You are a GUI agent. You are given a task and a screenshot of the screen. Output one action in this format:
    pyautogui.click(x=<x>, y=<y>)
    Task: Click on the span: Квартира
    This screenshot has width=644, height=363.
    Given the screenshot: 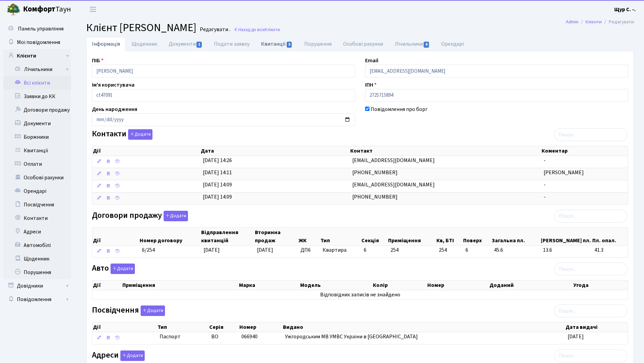 What is the action you would take?
    pyautogui.click(x=340, y=250)
    